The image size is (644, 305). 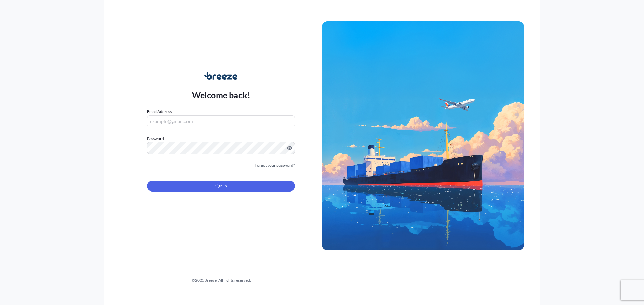 I want to click on img: Ship illustration, so click(x=423, y=136).